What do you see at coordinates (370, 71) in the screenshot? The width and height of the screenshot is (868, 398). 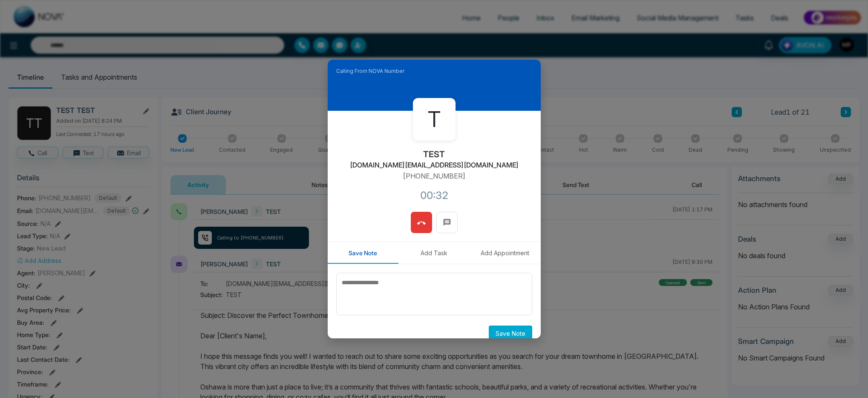 I see `span: Calling From NOVA Number` at bounding box center [370, 71].